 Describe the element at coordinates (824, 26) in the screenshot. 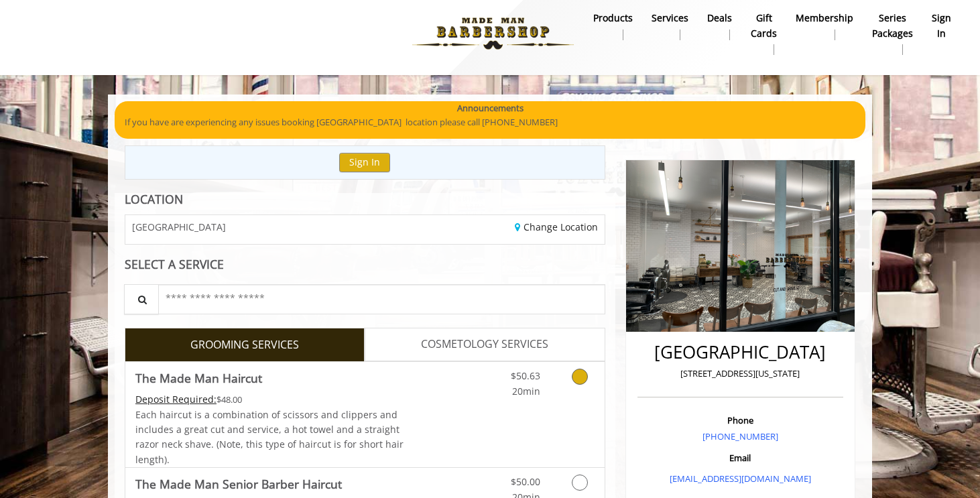

I see `a: MembershipMembership` at that location.